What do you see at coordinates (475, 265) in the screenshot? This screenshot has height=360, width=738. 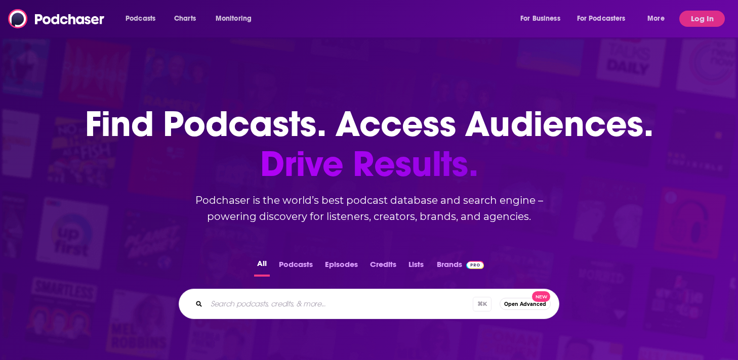 I see `img: Podchaser Pro` at bounding box center [475, 265].